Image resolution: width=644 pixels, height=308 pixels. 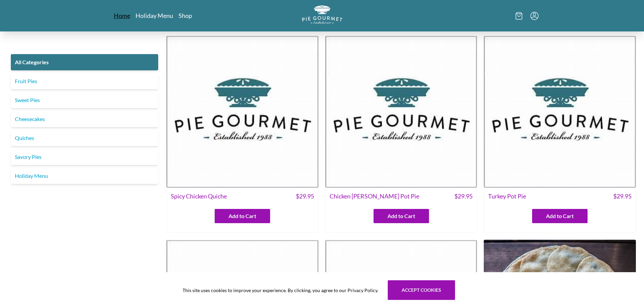 I want to click on a: Home, so click(x=122, y=16).